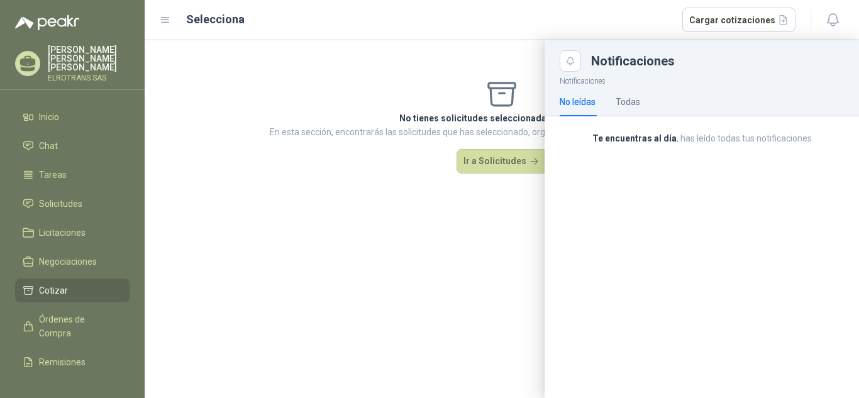 This screenshot has width=859, height=398. What do you see at coordinates (702, 138) in the screenshot?
I see `p: , has leído todas tus notificaciones` at bounding box center [702, 138].